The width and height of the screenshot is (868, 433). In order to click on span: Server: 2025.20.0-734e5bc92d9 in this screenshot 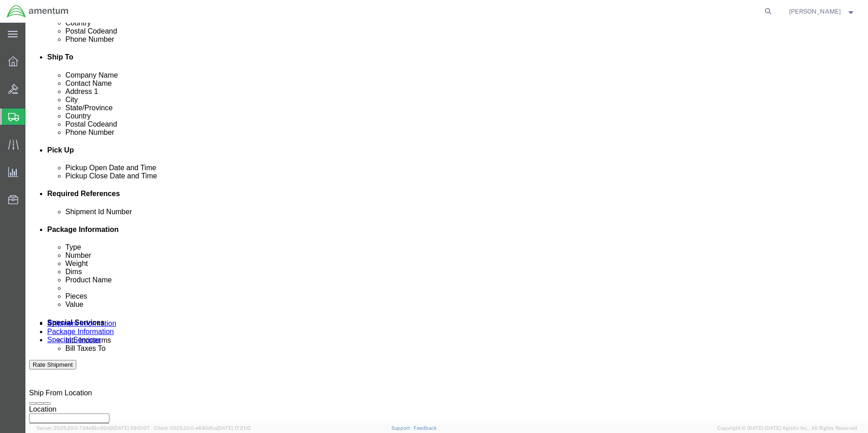, I will do `click(93, 428)`.